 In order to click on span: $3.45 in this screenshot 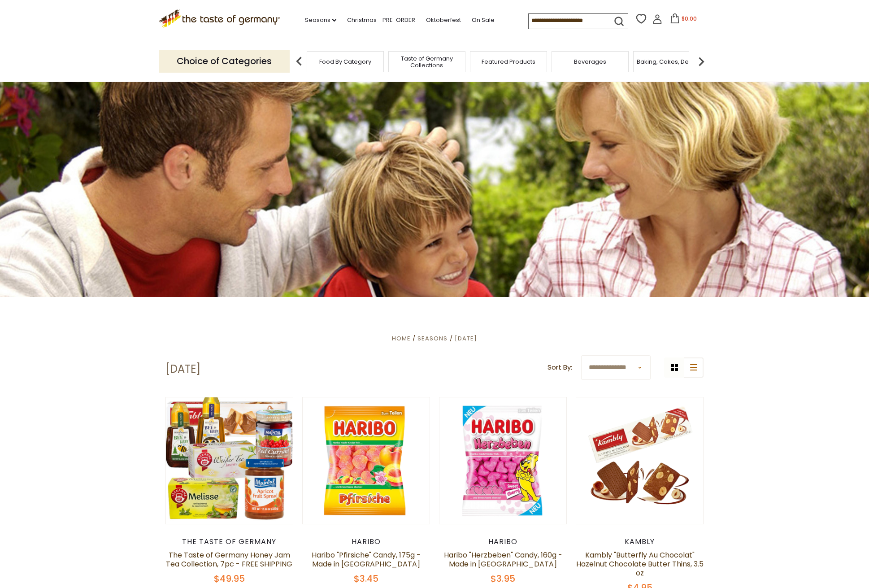, I will do `click(366, 578)`.